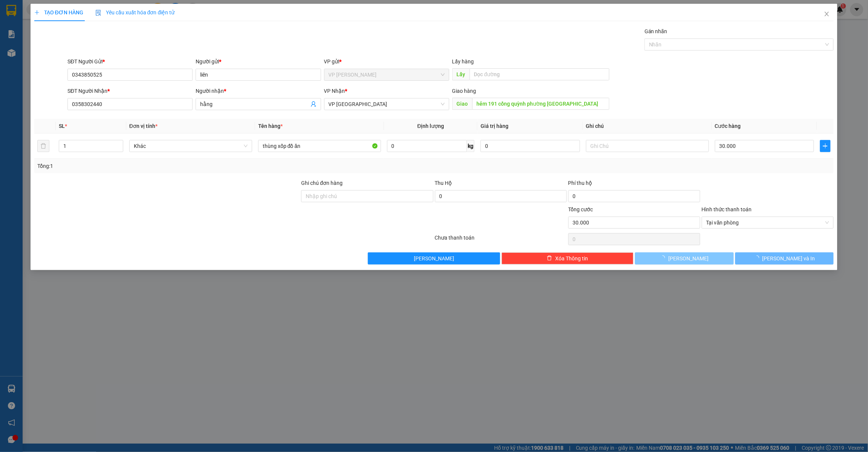  What do you see at coordinates (501, 240) in the screenshot?
I see `div: Chưa thanh toán` at bounding box center [501, 240].